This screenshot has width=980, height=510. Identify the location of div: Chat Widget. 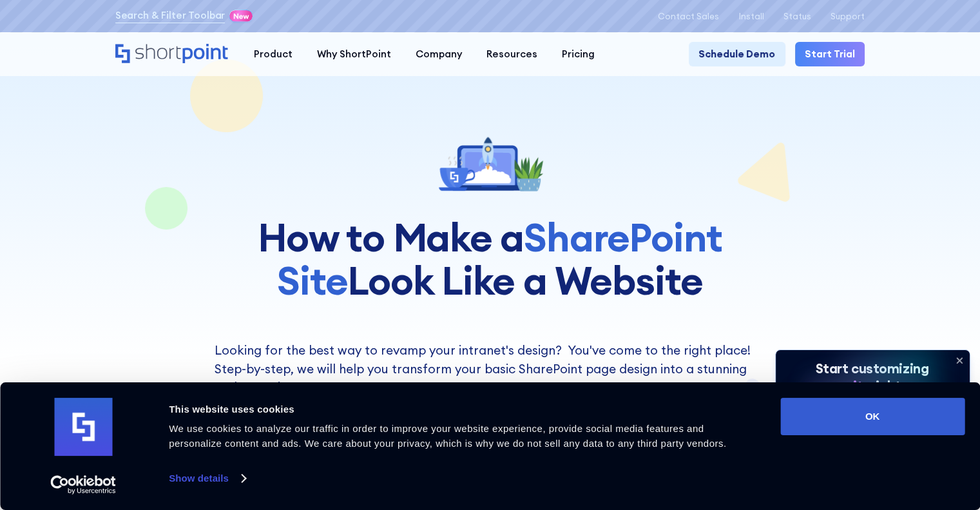
(864, 435).